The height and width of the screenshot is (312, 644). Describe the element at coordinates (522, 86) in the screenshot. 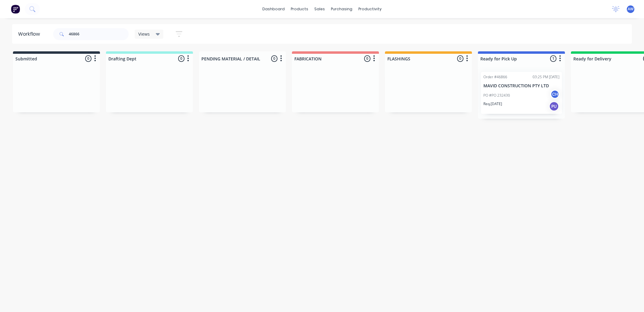

I see `p: MAVID CONSTRUCTION PTY LTD` at that location.